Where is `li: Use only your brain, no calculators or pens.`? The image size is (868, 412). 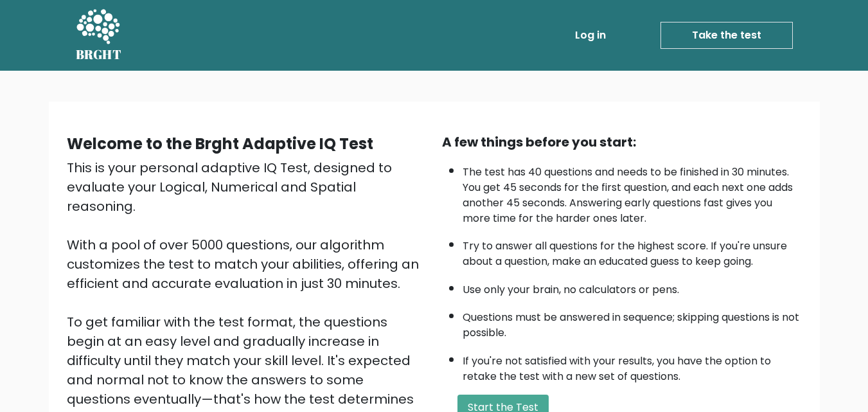
li: Use only your brain, no calculators or pens. is located at coordinates (632, 287).